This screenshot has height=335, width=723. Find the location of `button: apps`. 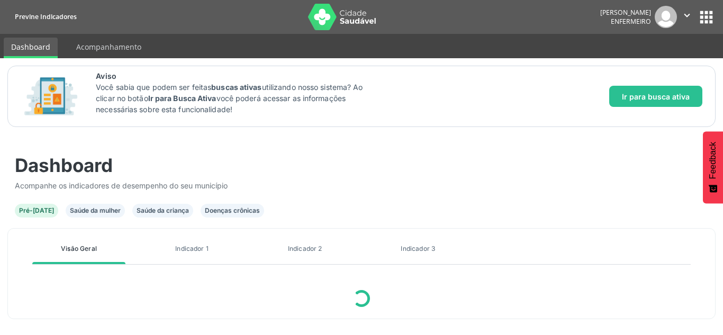

button: apps is located at coordinates (706, 17).